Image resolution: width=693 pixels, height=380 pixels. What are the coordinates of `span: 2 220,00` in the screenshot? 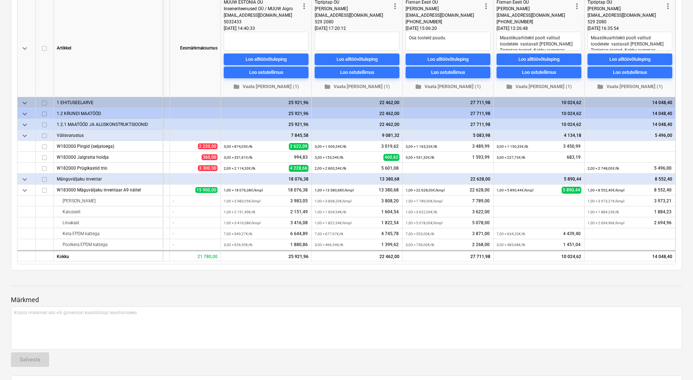 It's located at (208, 146).